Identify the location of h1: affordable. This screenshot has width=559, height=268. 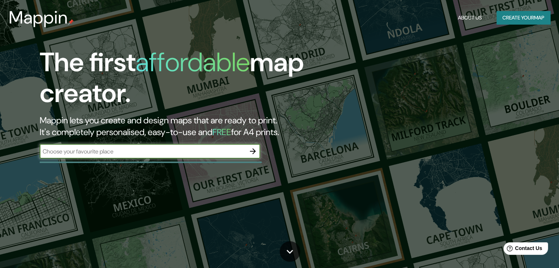
(193, 62).